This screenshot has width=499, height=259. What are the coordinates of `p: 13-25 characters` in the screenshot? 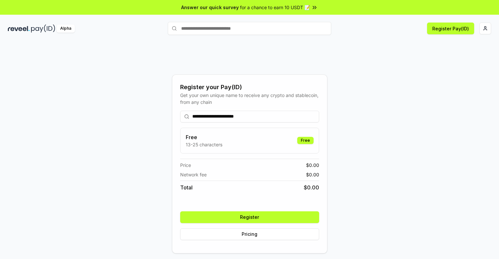 It's located at (204, 145).